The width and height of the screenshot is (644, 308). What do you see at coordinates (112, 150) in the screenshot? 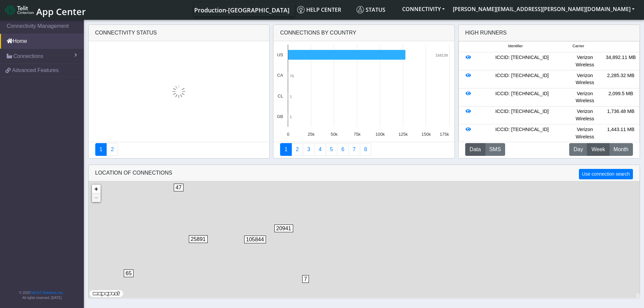
I see `a: Deployment status` at bounding box center [112, 150].